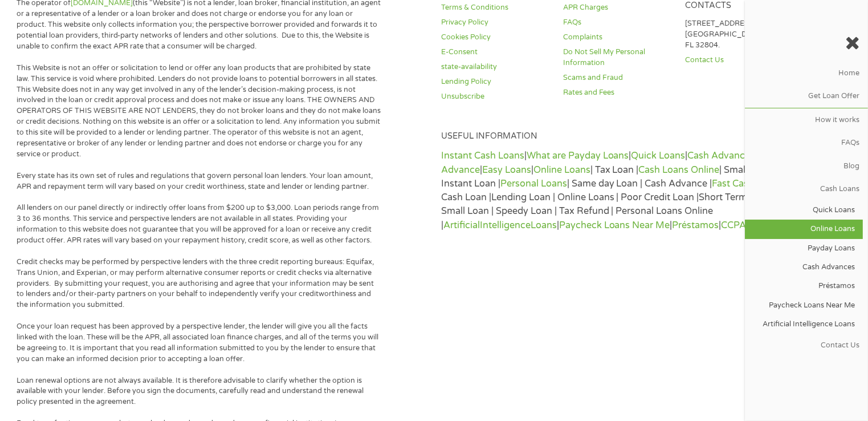 The image size is (868, 421). What do you see at coordinates (483, 156) in the screenshot?
I see `a: Instant Cash Loans` at bounding box center [483, 156].